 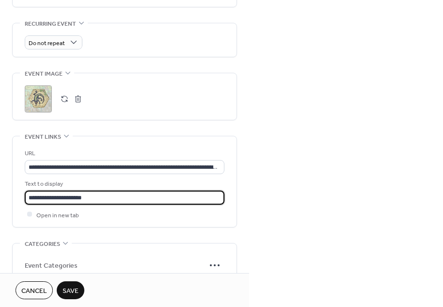 What do you see at coordinates (34, 290) in the screenshot?
I see `a: Cancel` at bounding box center [34, 290].